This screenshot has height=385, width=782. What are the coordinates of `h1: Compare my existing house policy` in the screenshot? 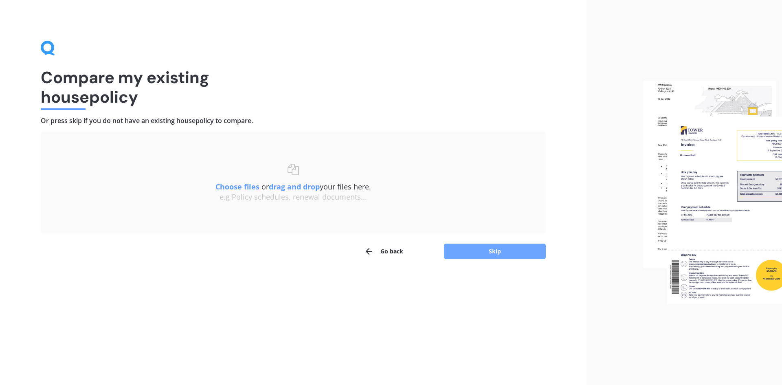 It's located at (293, 87).